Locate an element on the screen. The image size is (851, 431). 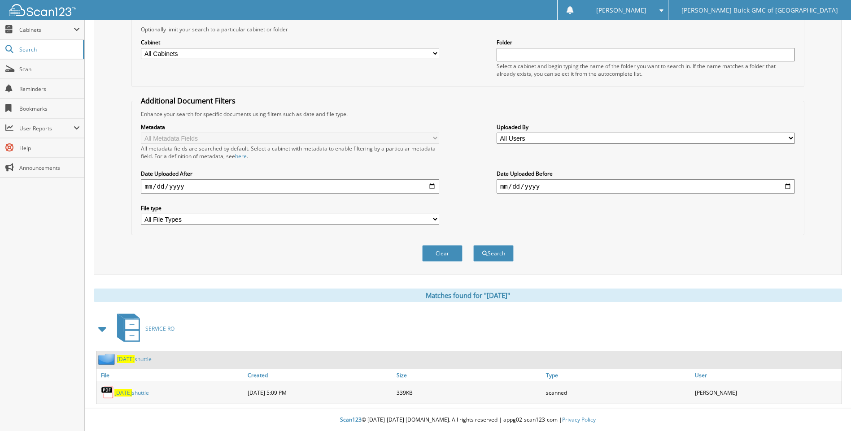
span: Cabinets is located at coordinates (46, 30).